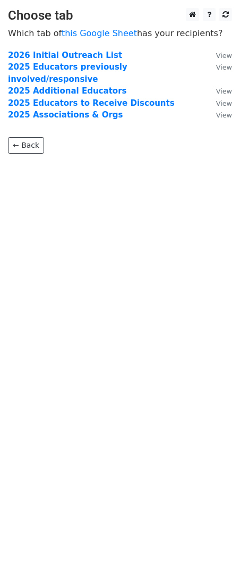 The width and height of the screenshot is (240, 580). What do you see at coordinates (65, 115) in the screenshot?
I see `strong: 2025 Associations & Orgs` at bounding box center [65, 115].